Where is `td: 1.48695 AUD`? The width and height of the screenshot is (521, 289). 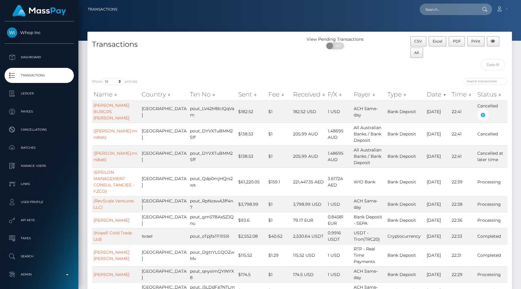 td: 1.48695 AUD is located at coordinates (339, 156).